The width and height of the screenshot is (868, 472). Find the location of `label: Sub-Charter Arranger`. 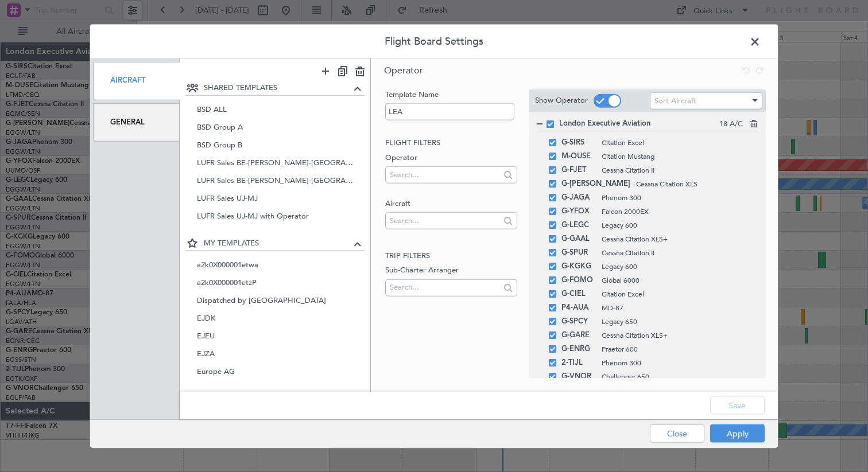

label: Sub-Charter Arranger is located at coordinates (451, 271).